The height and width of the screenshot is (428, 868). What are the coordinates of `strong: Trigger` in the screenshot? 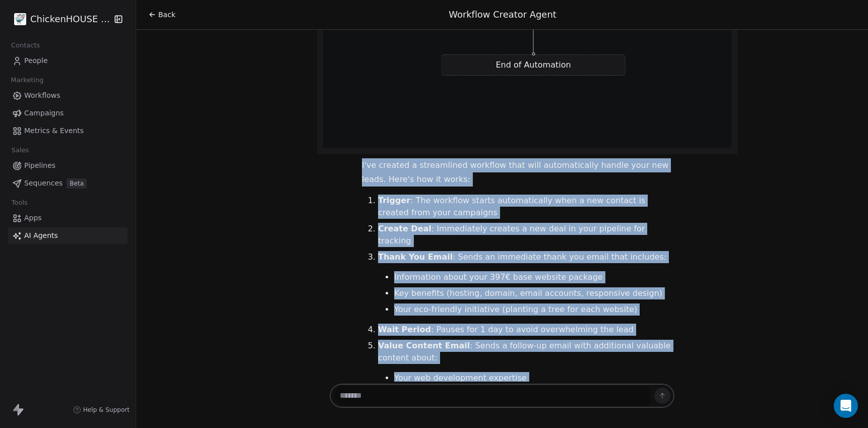 It's located at (394, 200).